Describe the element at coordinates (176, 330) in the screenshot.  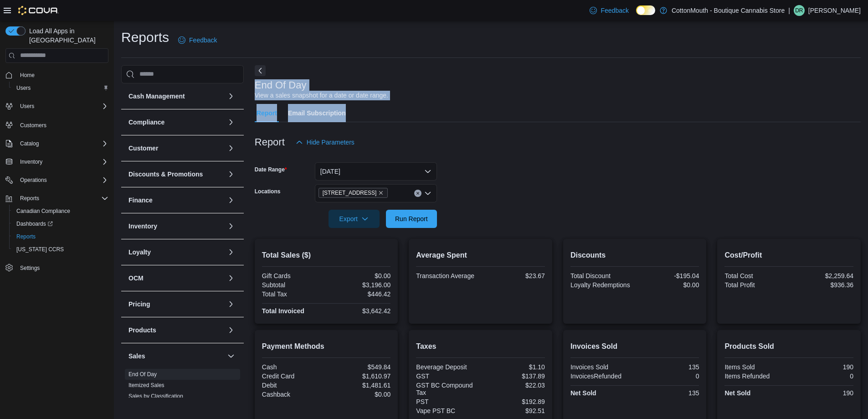
I see `button: Products` at that location.